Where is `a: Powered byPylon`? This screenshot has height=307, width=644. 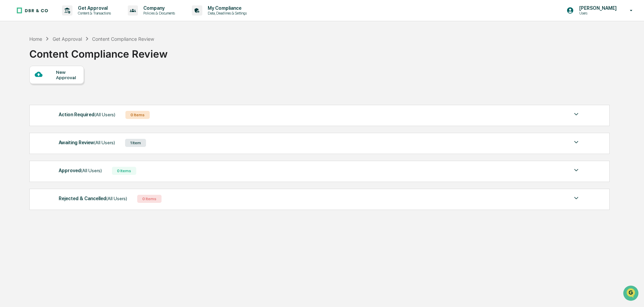 a: Powered byPylon is located at coordinates (64, 116).